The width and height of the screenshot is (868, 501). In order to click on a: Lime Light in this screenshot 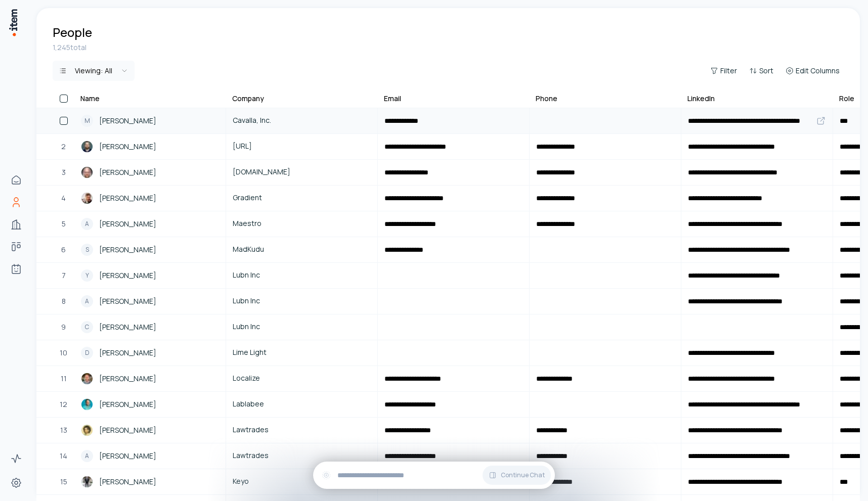, I will do `click(301, 353)`.